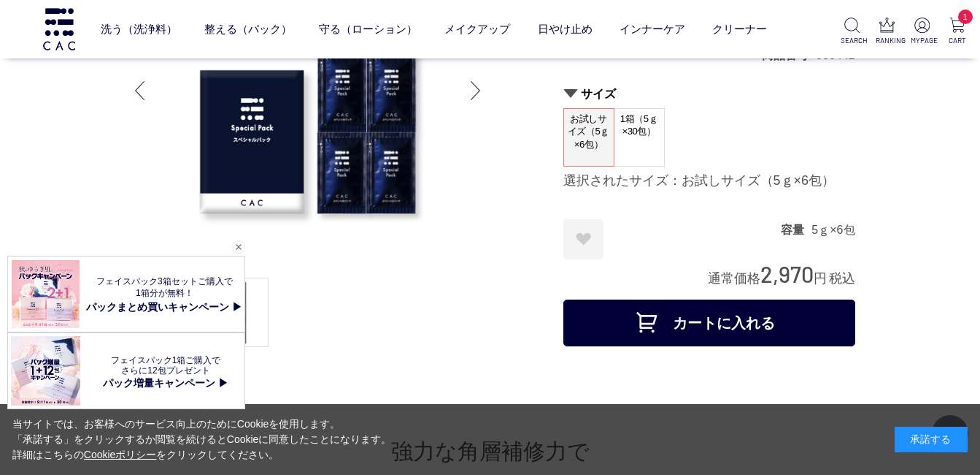  What do you see at coordinates (957, 31) in the screenshot?
I see `a: 1 CART` at bounding box center [957, 31].